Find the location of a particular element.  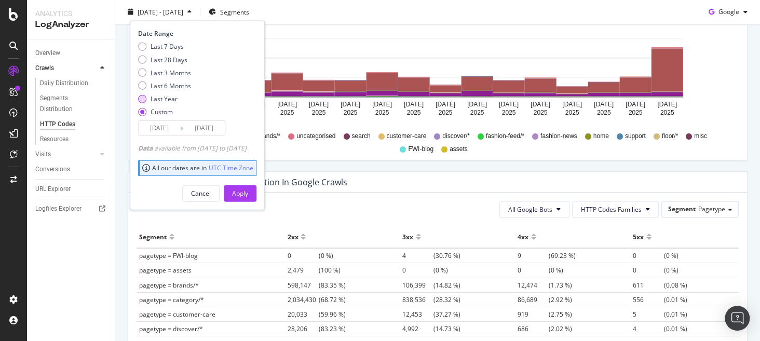

div: Open Intercom Messenger is located at coordinates (737, 318).